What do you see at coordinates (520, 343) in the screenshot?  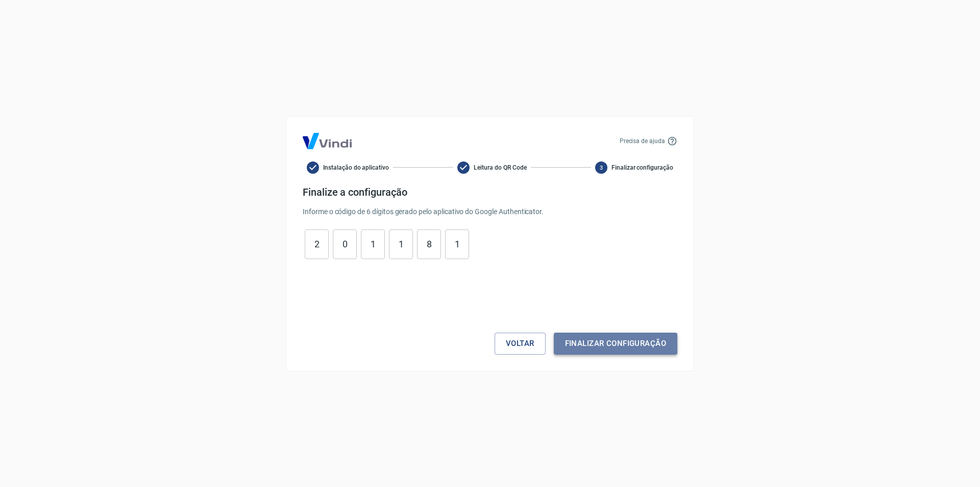 I see `button: Voltar` at bounding box center [520, 343].